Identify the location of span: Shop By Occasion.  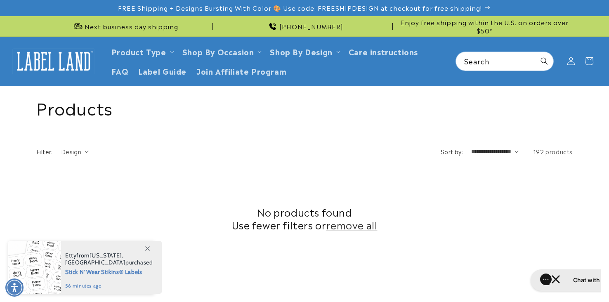
(218, 51).